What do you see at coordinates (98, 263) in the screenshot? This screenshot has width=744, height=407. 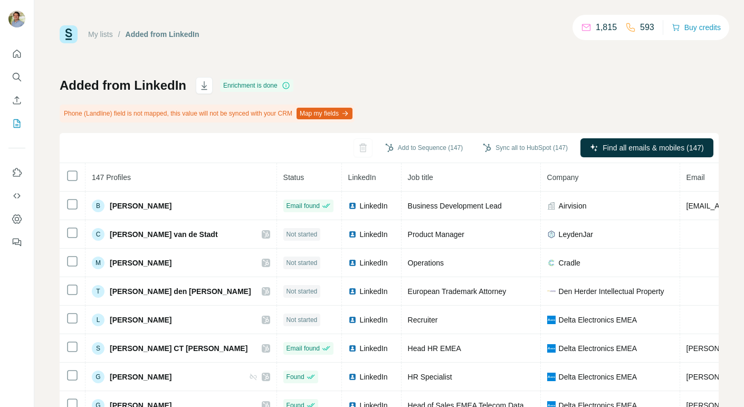 I see `div: M` at bounding box center [98, 263].